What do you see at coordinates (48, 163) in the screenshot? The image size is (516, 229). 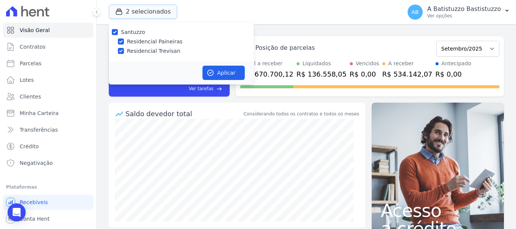 I see `a: Negativação` at bounding box center [48, 163].